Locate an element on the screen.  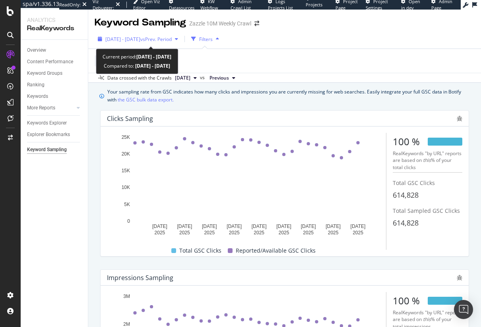
span: Total Sampled GSC Clicks is located at coordinates (426, 210).